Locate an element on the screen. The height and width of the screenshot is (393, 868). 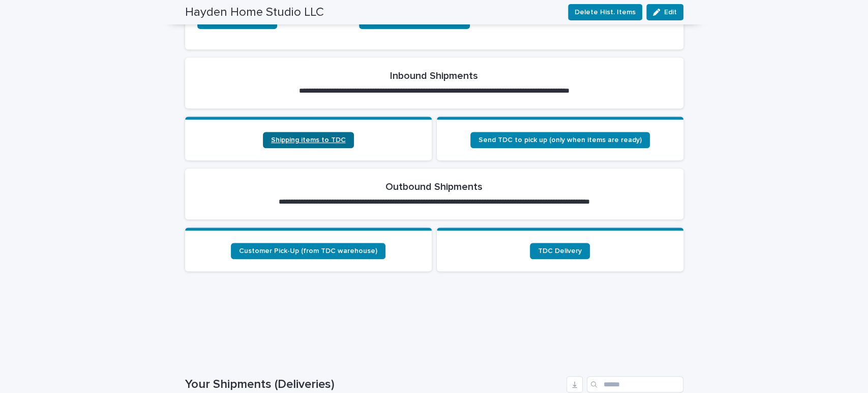
a: Send TDC to pick up (only when items are ready) is located at coordinates (560, 140).